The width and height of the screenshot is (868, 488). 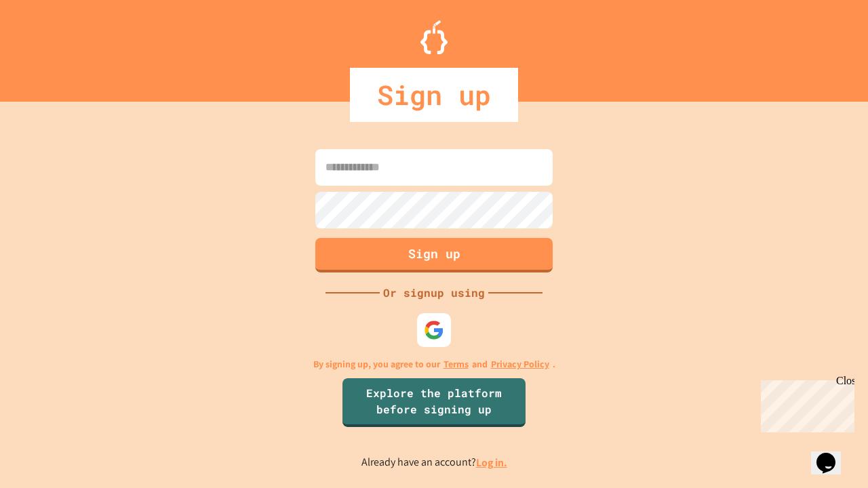 What do you see at coordinates (434, 463) in the screenshot?
I see `p: Already have an account?` at bounding box center [434, 463].